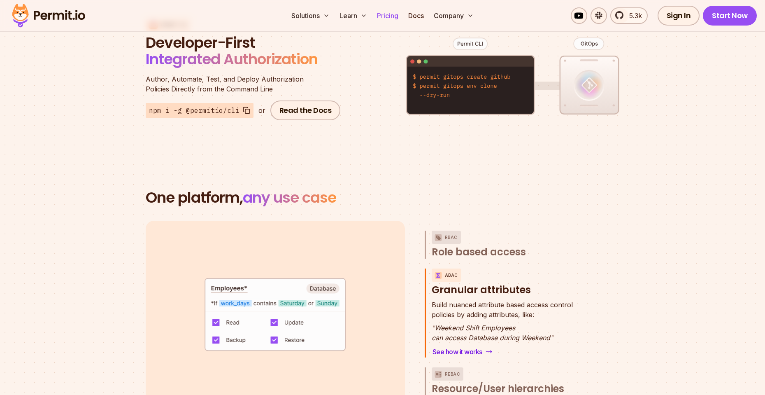 The width and height of the screenshot is (765, 395). I want to click on h2: One platform,, so click(383, 198).